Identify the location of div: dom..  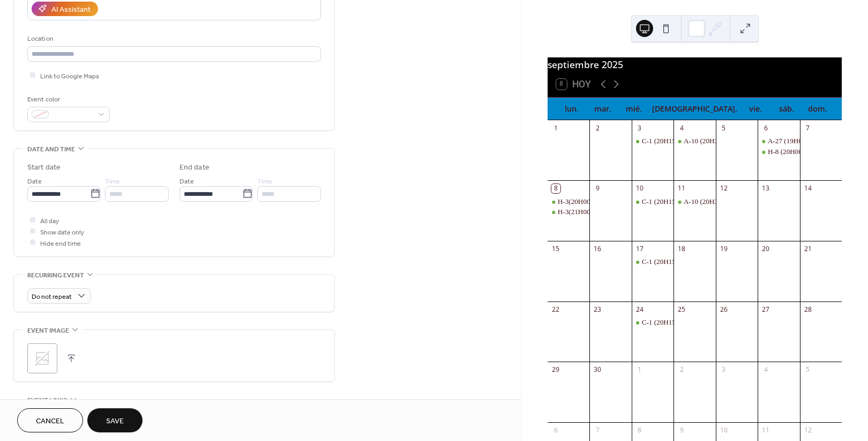
(818, 109).